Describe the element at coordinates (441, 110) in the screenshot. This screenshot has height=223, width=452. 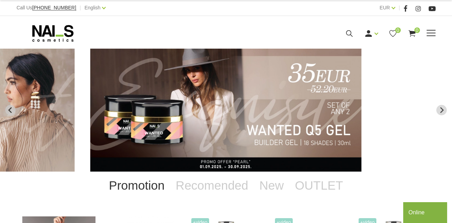
I see `button: Next slide` at that location.